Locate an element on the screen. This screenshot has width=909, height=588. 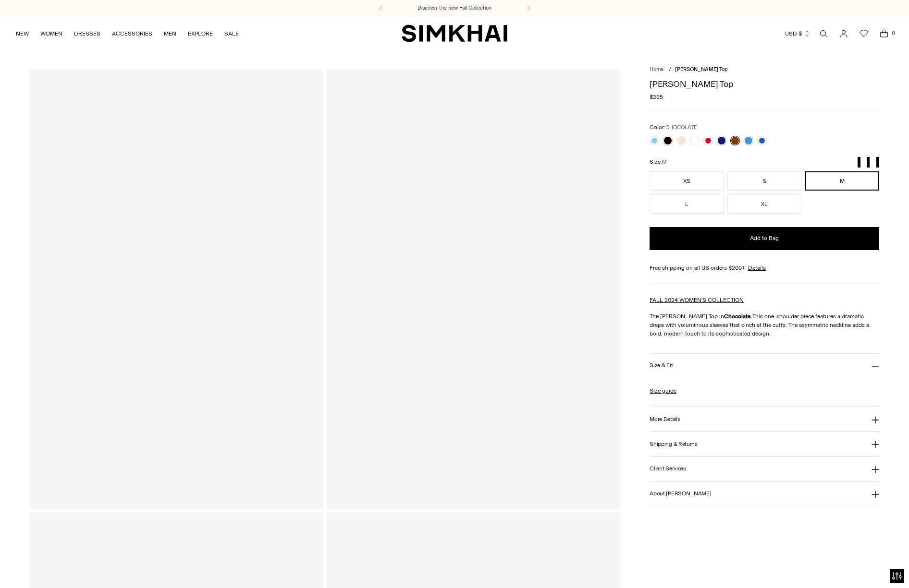
span: $295 is located at coordinates (657, 97).